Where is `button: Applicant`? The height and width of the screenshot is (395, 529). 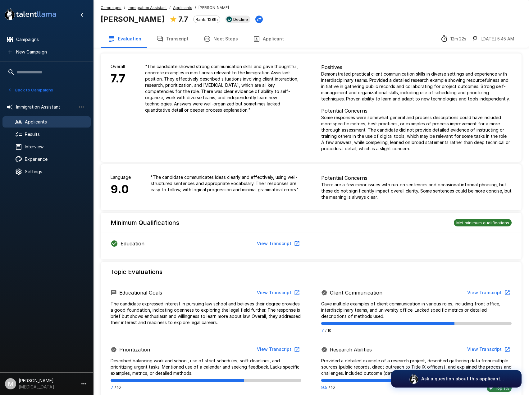 button: Applicant is located at coordinates (269, 39).